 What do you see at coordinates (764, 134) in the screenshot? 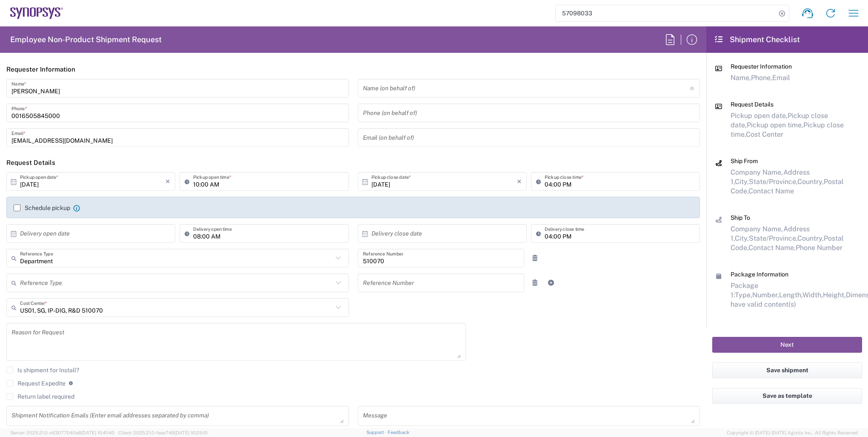
I see `span: Cost Center` at bounding box center [764, 134].